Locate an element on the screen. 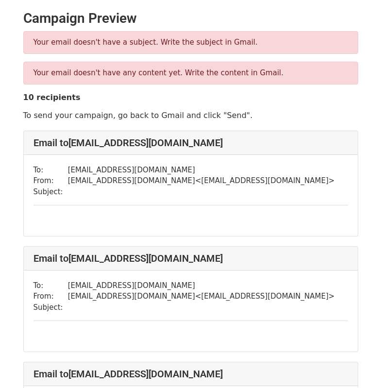 The image size is (381, 388). p: Your email doesn't have a subject. Write the subject in Gmail. is located at coordinates (191, 42).